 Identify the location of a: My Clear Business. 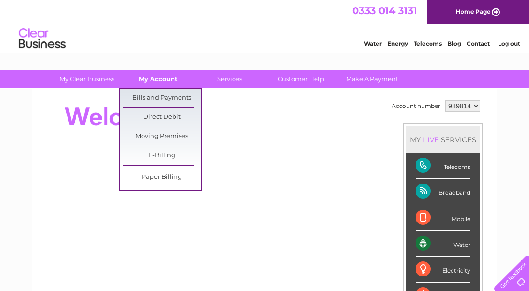
(87, 79).